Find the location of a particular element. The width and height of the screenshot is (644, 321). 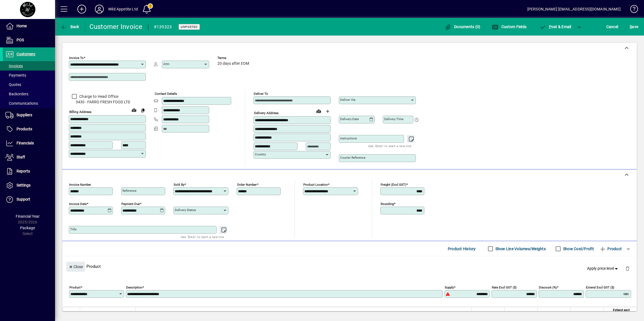

mat-label: Freight (excl GST) is located at coordinates (394, 184).